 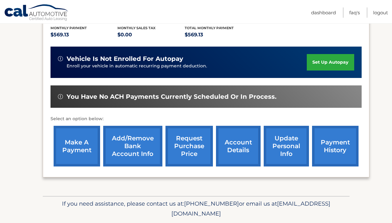 What do you see at coordinates (330, 62) in the screenshot?
I see `a: set up autopay` at bounding box center [330, 62].